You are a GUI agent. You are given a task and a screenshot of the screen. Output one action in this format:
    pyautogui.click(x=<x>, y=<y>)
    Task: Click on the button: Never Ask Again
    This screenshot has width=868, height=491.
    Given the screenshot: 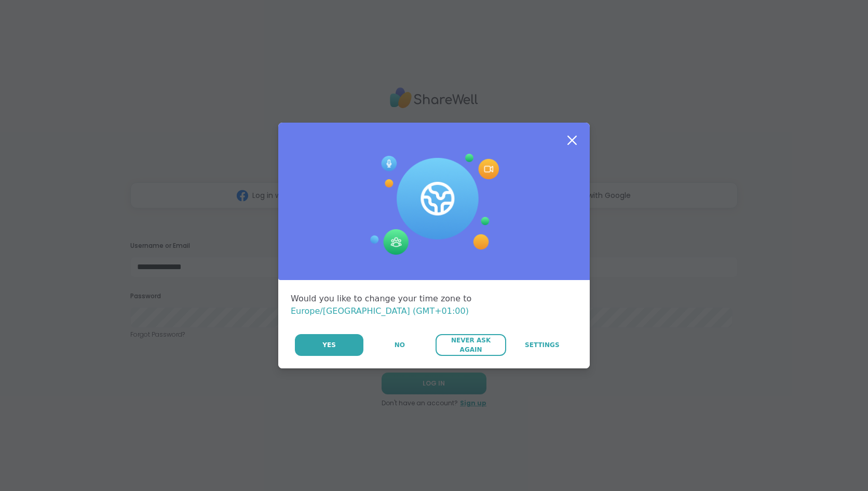 What is the action you would take?
    pyautogui.click(x=470, y=345)
    